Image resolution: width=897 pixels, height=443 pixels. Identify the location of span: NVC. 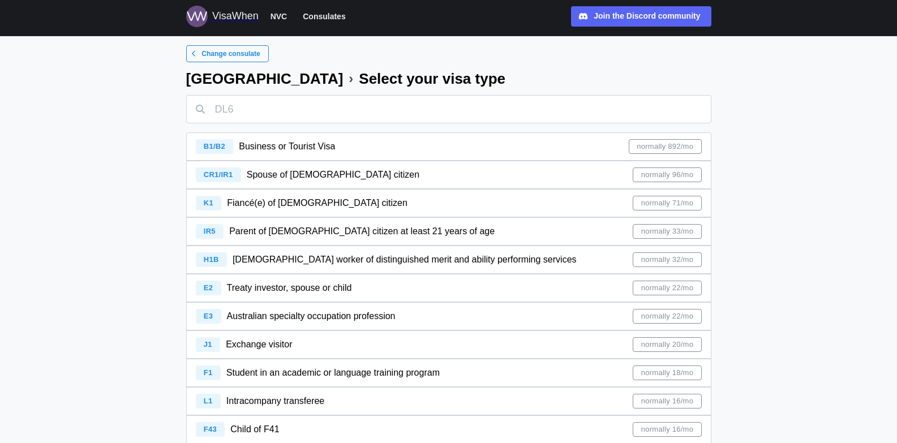
(279, 16).